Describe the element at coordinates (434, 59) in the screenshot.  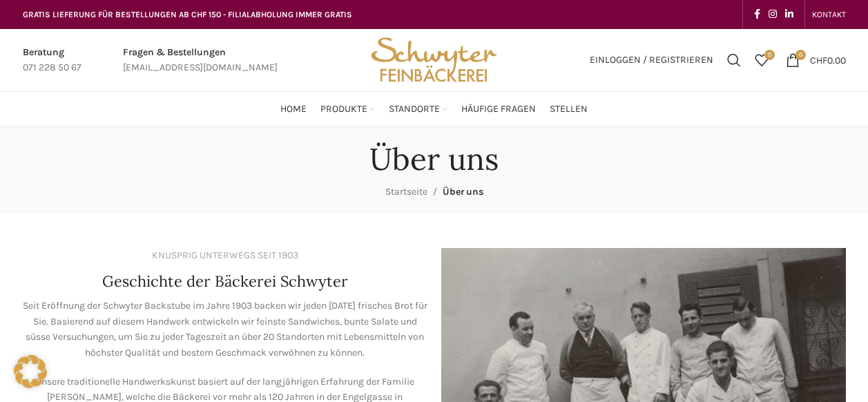
I see `a: Site logo` at that location.